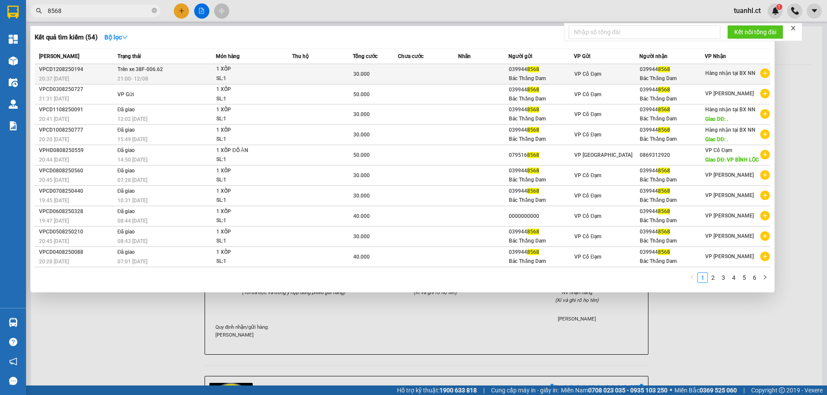 The width and height of the screenshot is (827, 395). Describe the element at coordinates (717, 140) in the screenshot. I see `span: Giao DĐ: .` at that location.